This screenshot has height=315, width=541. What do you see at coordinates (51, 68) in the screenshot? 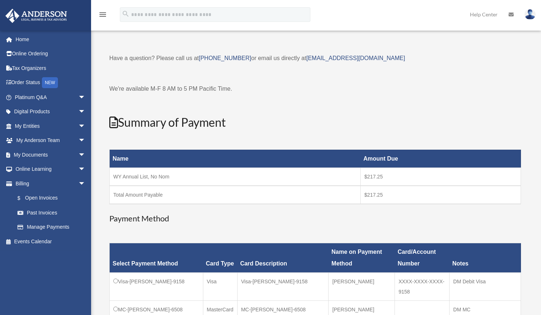
I see `a: Tax Organizers` at bounding box center [51, 68].